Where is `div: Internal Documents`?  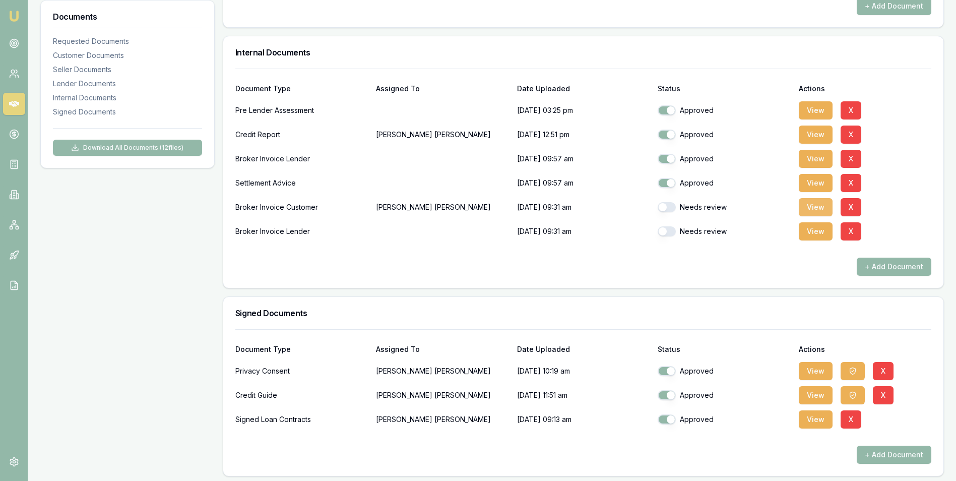 div: Internal Documents is located at coordinates (128, 98).